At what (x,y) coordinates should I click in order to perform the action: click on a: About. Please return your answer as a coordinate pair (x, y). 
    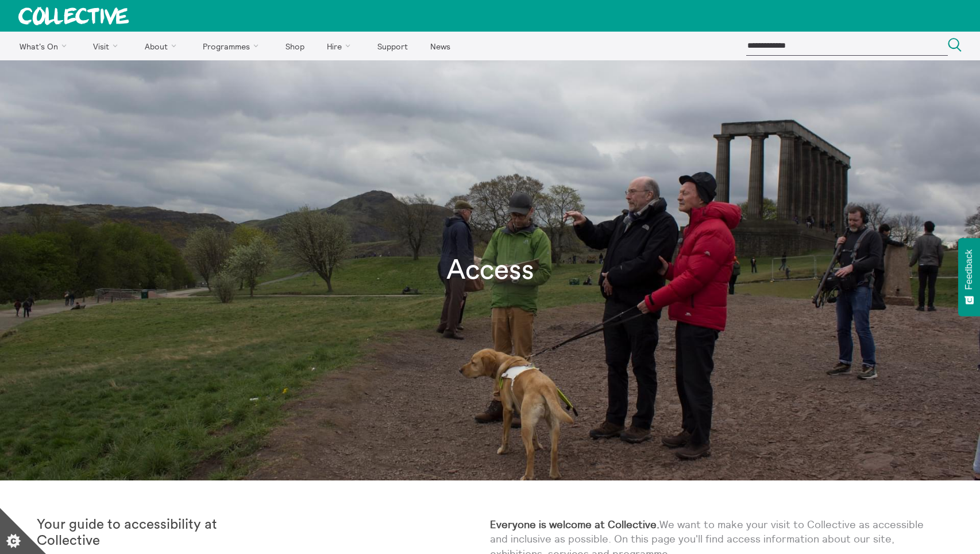
    Looking at the image, I should click on (163, 46).